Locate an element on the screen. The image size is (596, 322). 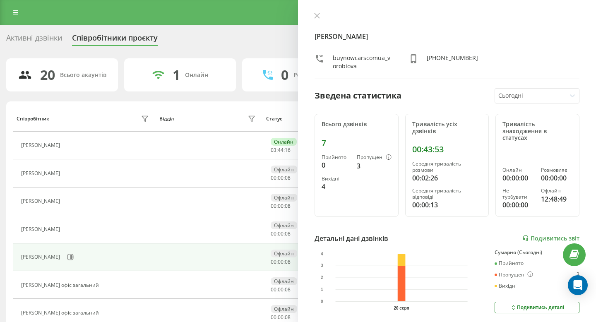
div: Статус is located at coordinates (274, 119).